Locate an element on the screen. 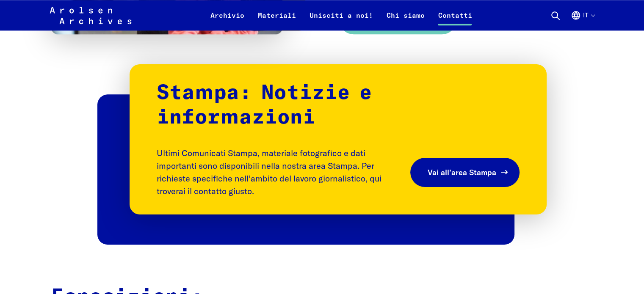 Image resolution: width=644 pixels, height=294 pixels. strong: Stampa: Notizie e informazioni is located at coordinates (265, 105).